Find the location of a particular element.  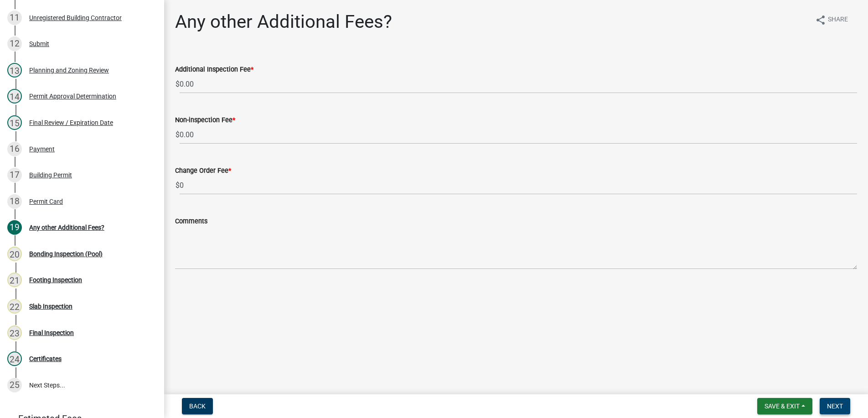

span: Save & Exit is located at coordinates (781, 406).